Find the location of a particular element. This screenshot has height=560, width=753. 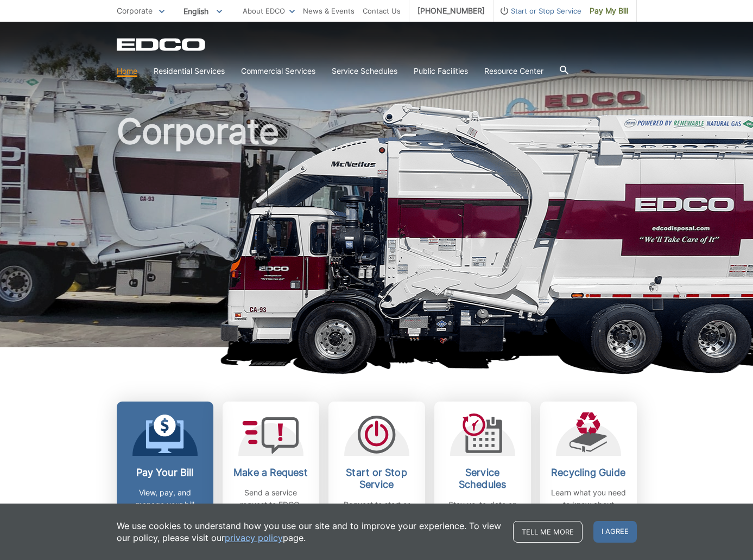

a: News & Events is located at coordinates (328, 11).